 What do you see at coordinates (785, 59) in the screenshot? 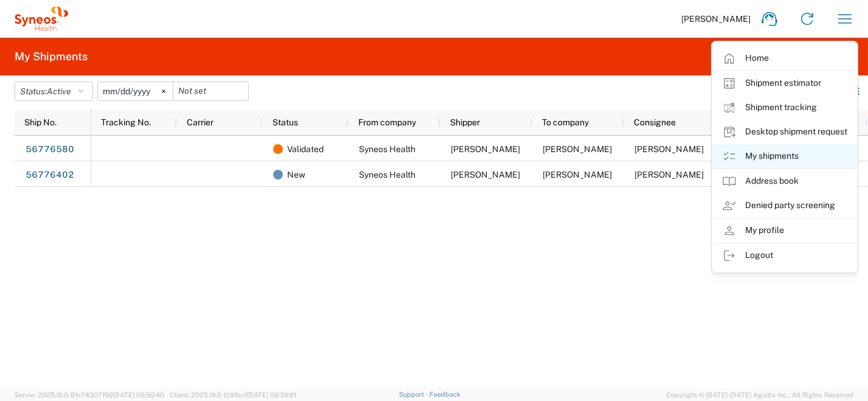
I see `a: Home` at bounding box center [785, 59].